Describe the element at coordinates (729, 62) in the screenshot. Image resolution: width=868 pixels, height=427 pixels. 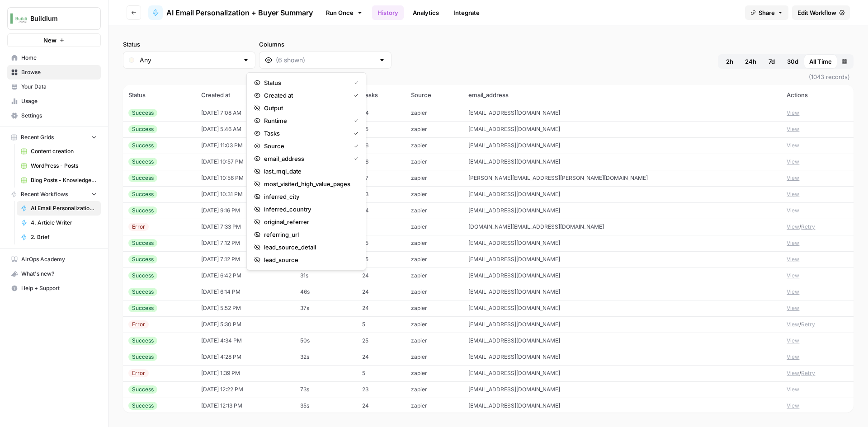
I see `button: 2h` at that location.